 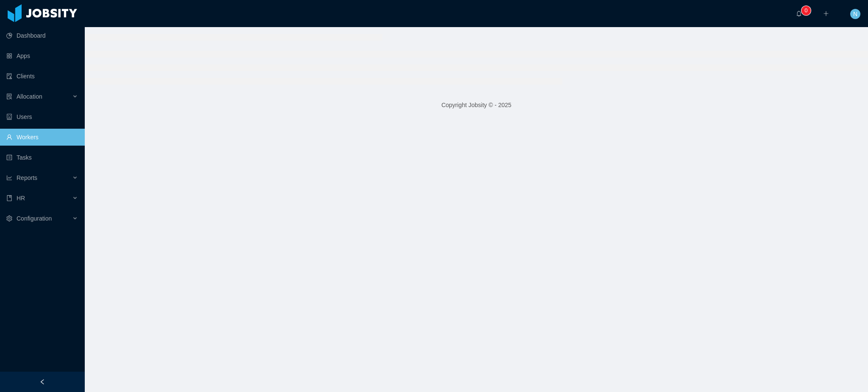 I want to click on footer: Copyright Jobsity © - 2025, so click(x=476, y=105).